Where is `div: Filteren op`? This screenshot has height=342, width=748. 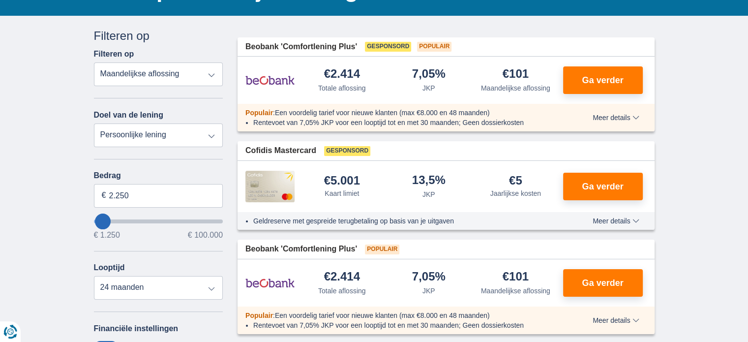
div: Filteren op is located at coordinates (158, 36).